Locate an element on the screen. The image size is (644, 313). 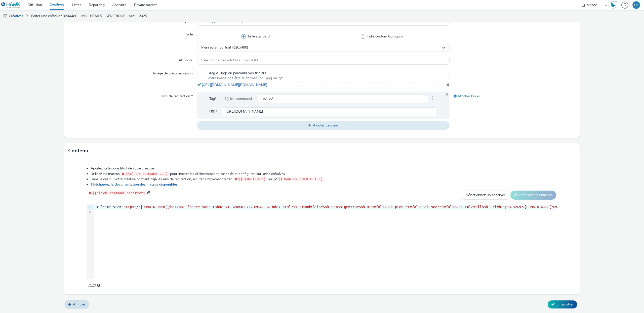
label: Attributs is located at coordinates (186, 59).